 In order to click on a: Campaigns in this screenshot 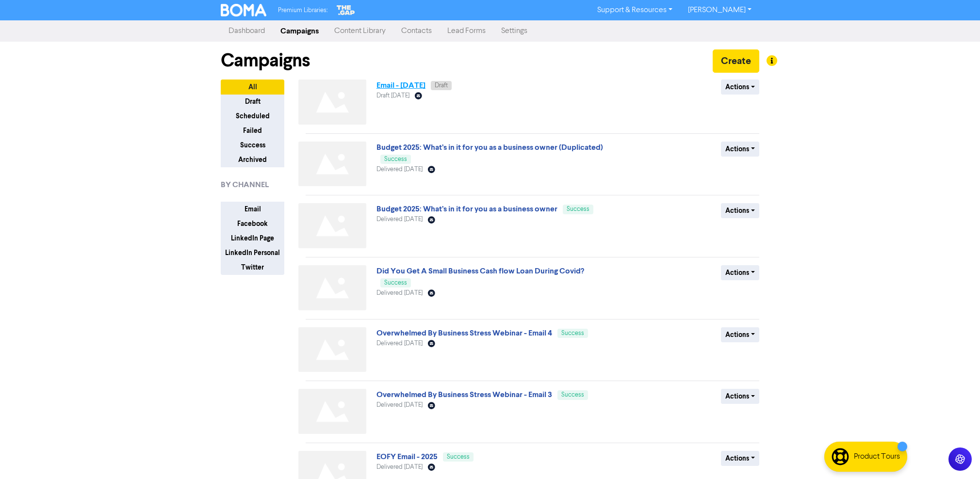, I will do `click(299, 31)`.